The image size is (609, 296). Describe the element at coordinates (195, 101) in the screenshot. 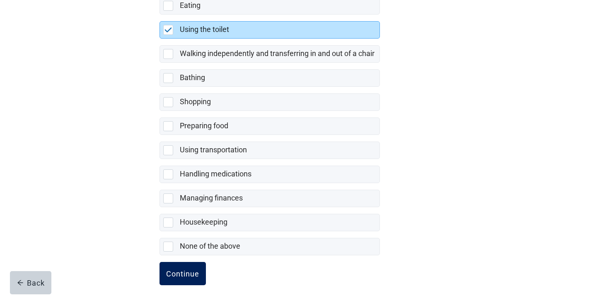

I see `label: Shopping` at that location.